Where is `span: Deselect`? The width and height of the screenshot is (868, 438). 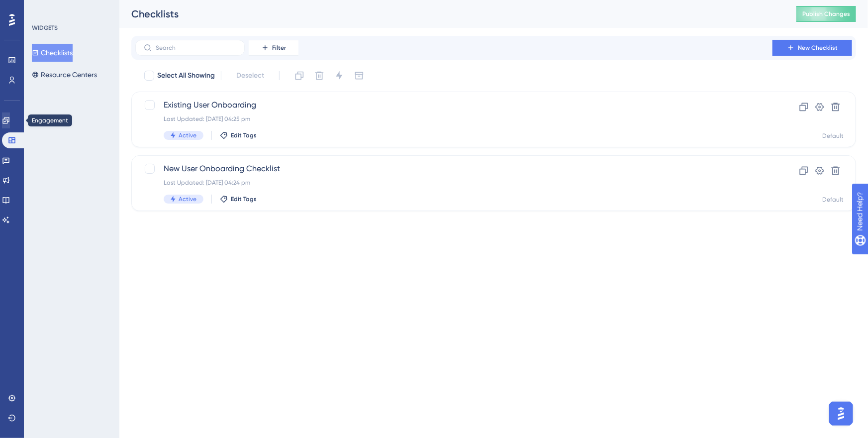 span: Deselect is located at coordinates (250, 76).